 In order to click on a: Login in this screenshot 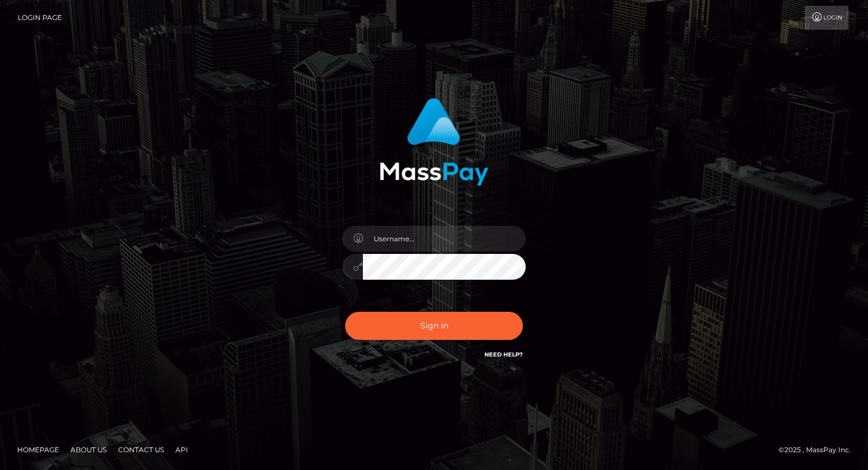, I will do `click(827, 18)`.